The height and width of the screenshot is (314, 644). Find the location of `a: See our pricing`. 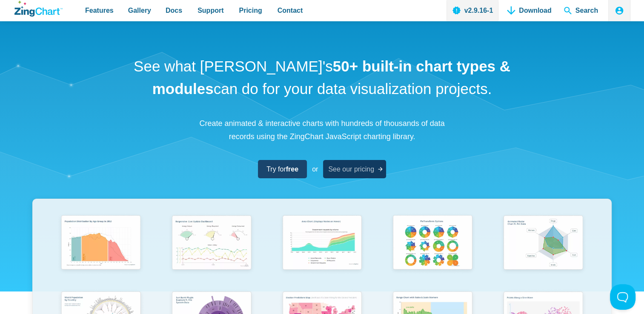

a: See our pricing is located at coordinates (354, 169).